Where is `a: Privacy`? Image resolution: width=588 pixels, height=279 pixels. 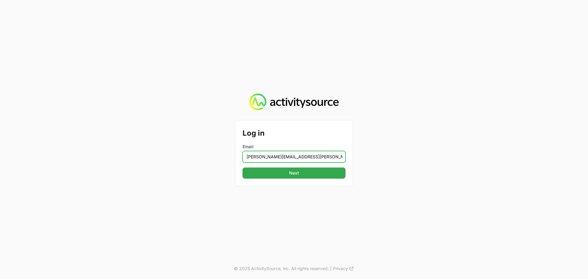 a: Privacy is located at coordinates (343, 269).